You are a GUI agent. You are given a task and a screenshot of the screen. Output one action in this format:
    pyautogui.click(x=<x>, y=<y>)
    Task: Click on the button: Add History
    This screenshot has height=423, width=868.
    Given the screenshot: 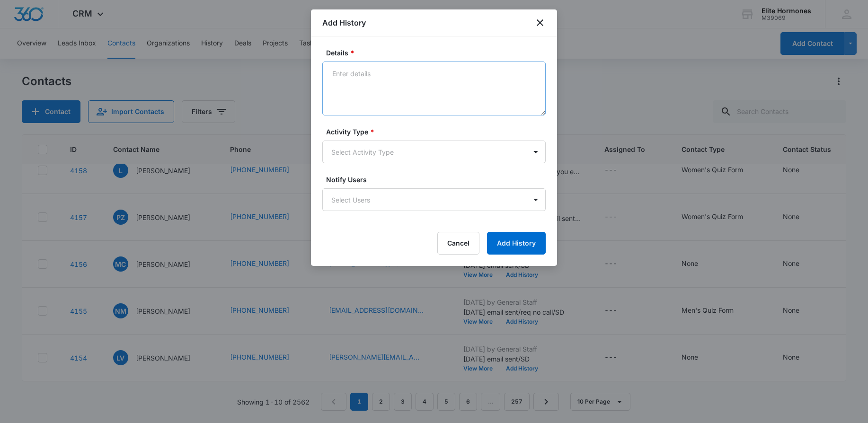 What is the action you would take?
    pyautogui.click(x=516, y=243)
    